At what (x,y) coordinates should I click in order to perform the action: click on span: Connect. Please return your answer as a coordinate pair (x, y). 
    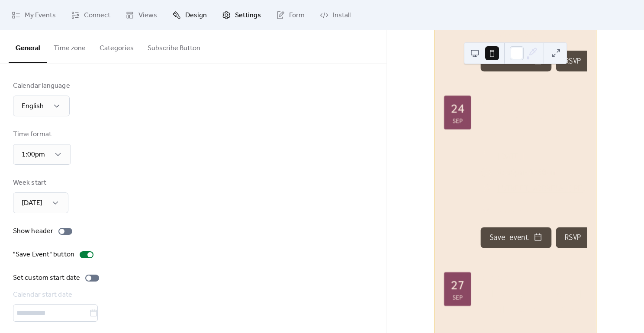
    Looking at the image, I should click on (97, 16).